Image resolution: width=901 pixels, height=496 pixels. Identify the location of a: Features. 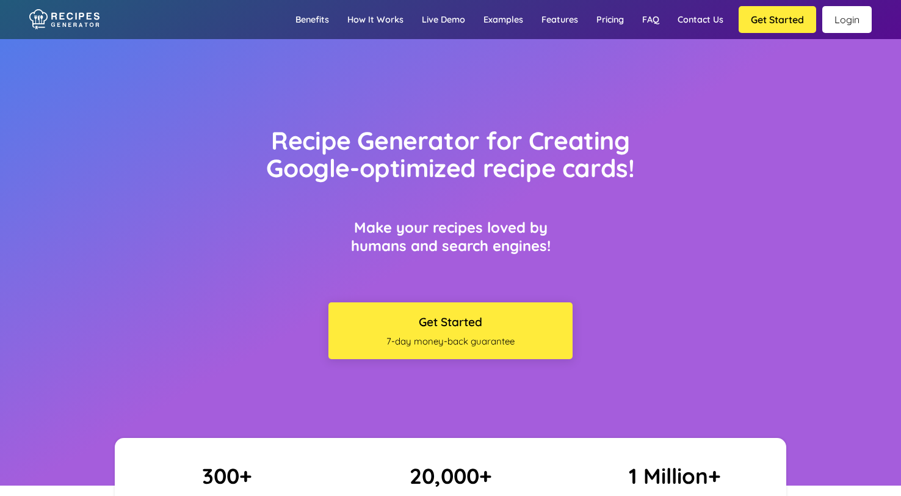
(560, 20).